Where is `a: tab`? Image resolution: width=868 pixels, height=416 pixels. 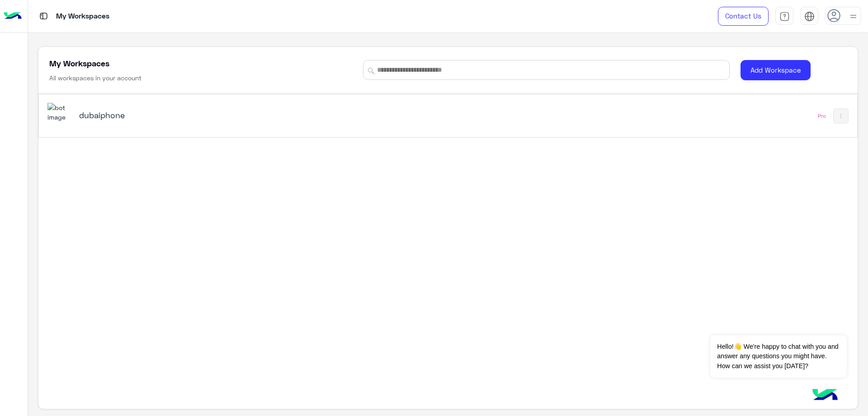
a: tab is located at coordinates (784, 16).